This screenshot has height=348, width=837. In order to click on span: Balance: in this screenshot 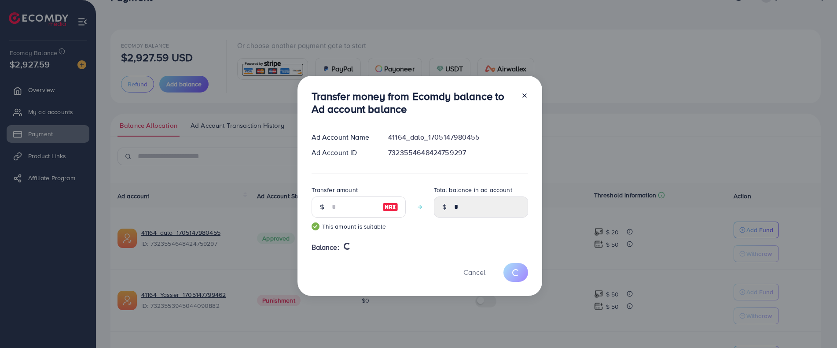, I will do `click(325, 247)`.